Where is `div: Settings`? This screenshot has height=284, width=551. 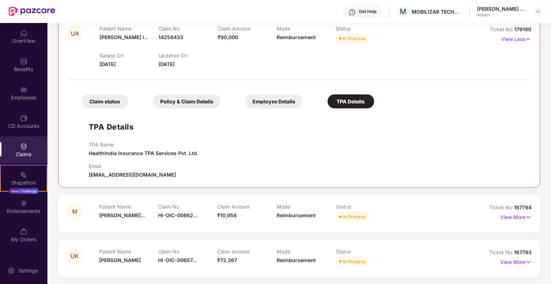 div: Settings is located at coordinates (28, 271).